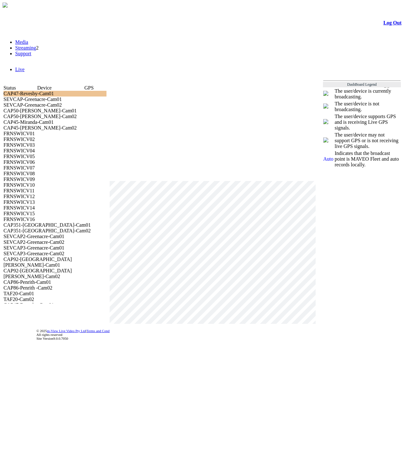 This screenshot has width=405, height=454. What do you see at coordinates (55, 174) in the screenshot?
I see `td: FRNSWICV08` at bounding box center [55, 174].